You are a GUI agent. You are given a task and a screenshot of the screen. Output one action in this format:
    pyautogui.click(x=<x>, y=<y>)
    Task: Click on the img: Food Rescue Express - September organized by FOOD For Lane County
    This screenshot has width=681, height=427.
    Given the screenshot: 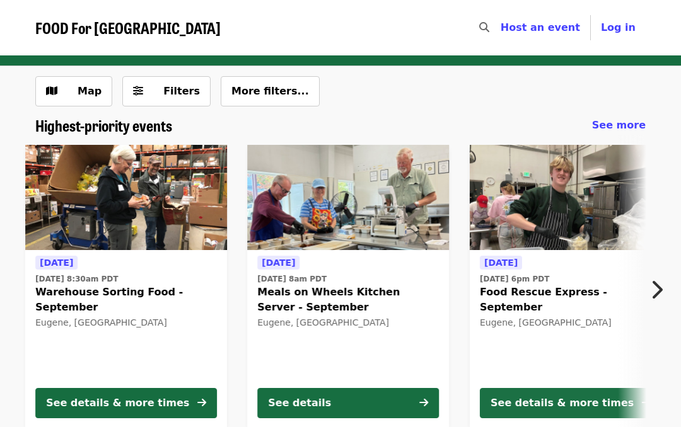 What is the action you would take?
    pyautogui.click(x=570, y=198)
    